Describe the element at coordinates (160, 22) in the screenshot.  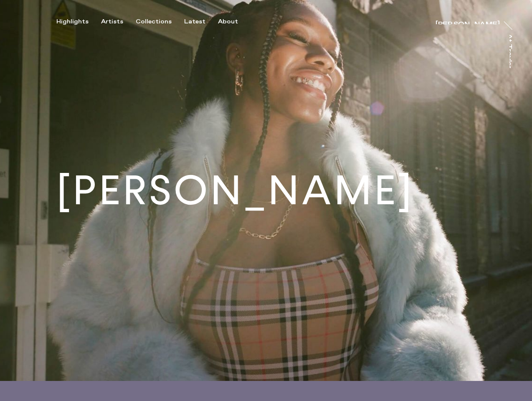
I see `button: Collections` at that location.